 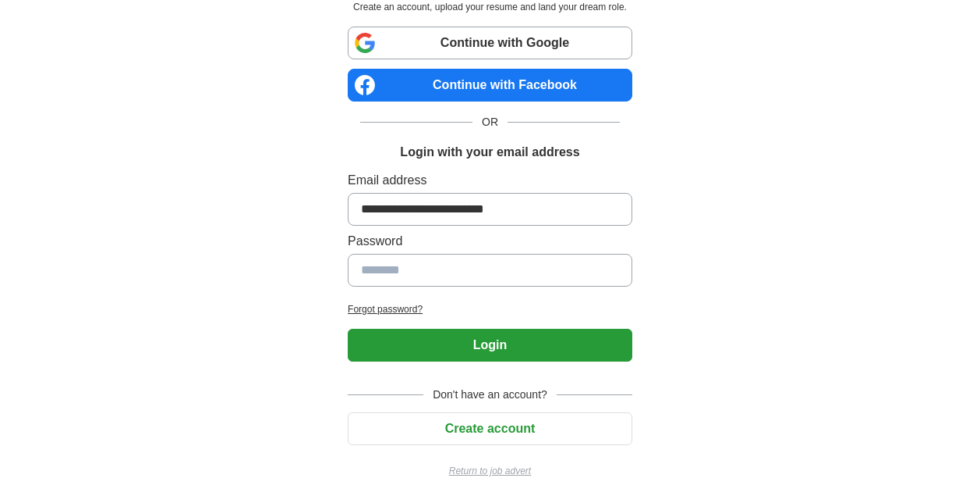 I want to click on h2: Forgot password?, so click(x=490, y=309).